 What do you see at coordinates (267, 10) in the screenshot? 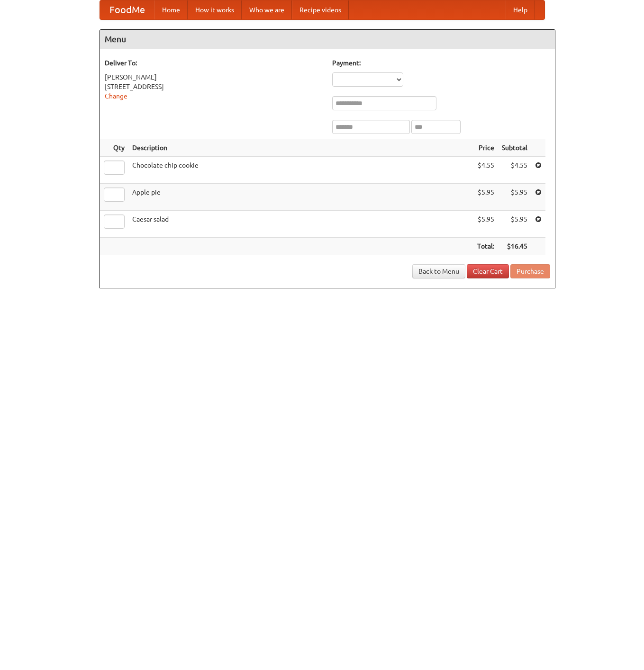
I see `a: Who we are` at bounding box center [267, 10].